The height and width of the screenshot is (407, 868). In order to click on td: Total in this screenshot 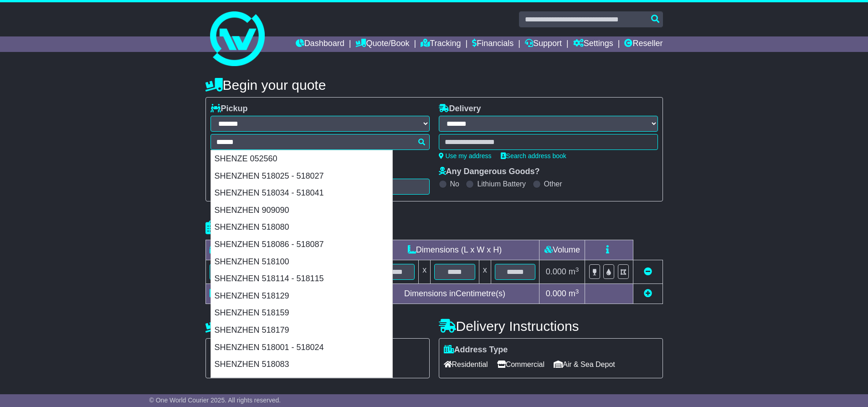, I will do `click(243, 294)`.